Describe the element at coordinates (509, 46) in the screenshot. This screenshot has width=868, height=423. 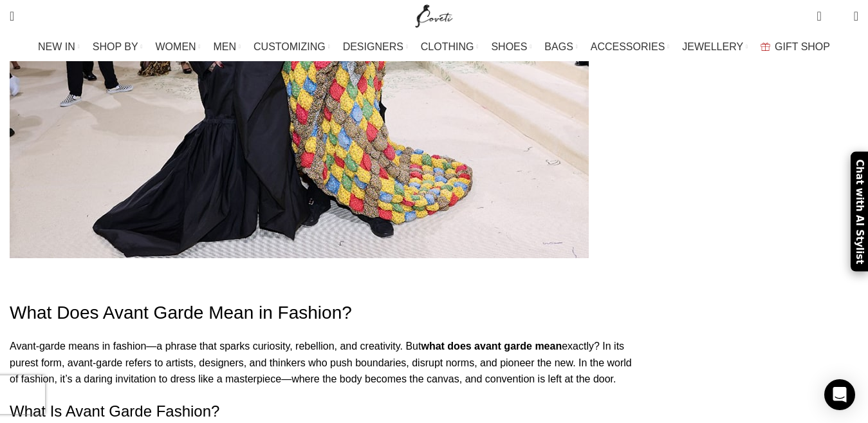
I see `span: SHOES` at that location.